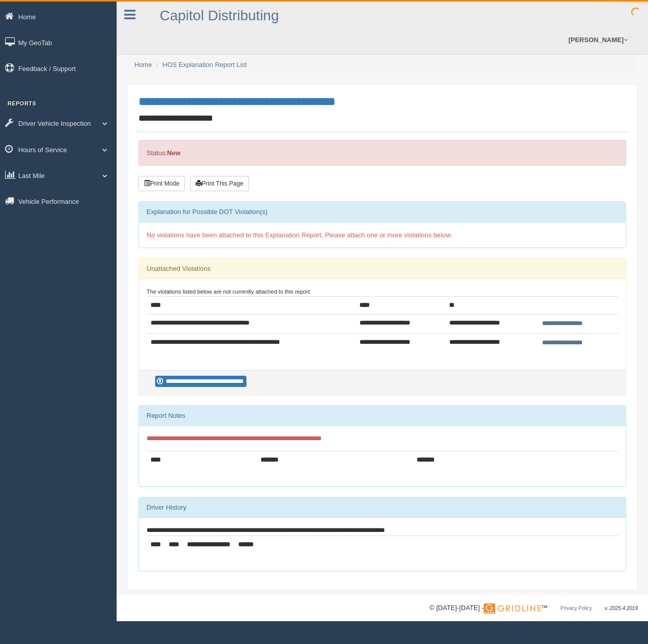 The image size is (648, 644). What do you see at coordinates (220, 184) in the screenshot?
I see `button: Print This Page` at bounding box center [220, 184].